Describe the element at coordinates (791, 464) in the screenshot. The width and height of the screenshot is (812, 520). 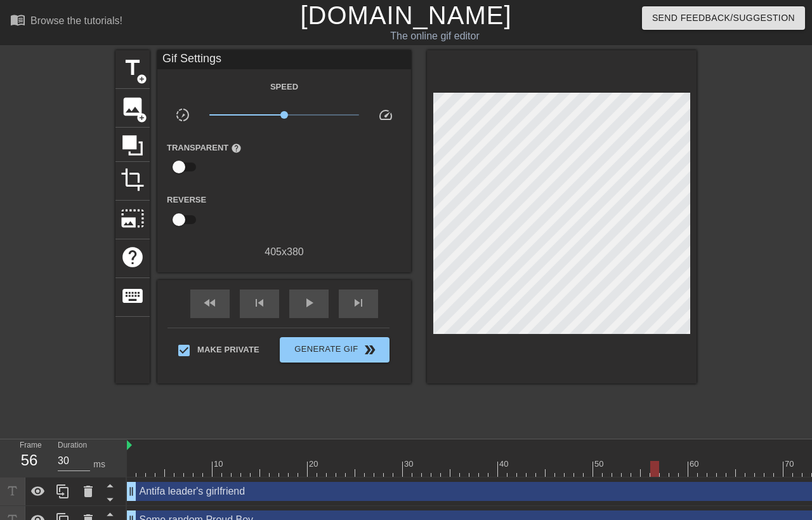
I see `div: 70` at that location.